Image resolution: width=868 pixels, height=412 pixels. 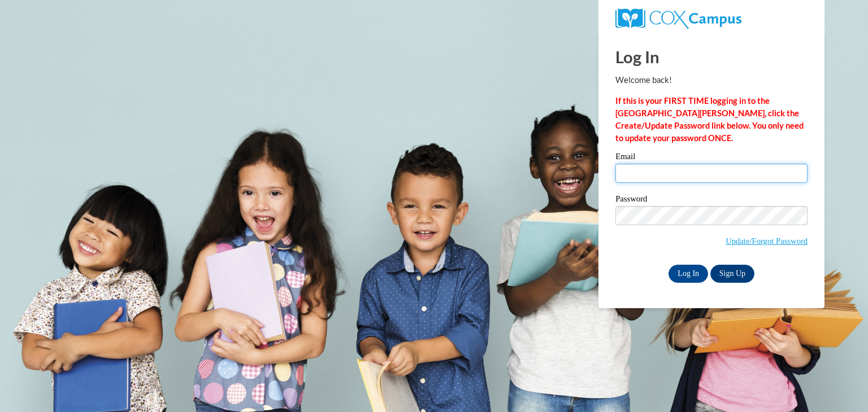 What do you see at coordinates (678, 17) in the screenshot?
I see `a: COX Campus` at bounding box center [678, 17].